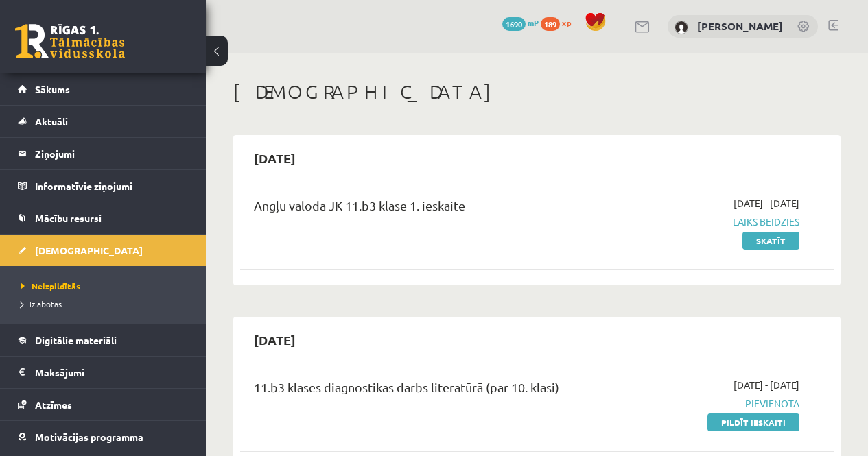 This screenshot has height=456, width=868. I want to click on a: Aktuāli, so click(103, 121).